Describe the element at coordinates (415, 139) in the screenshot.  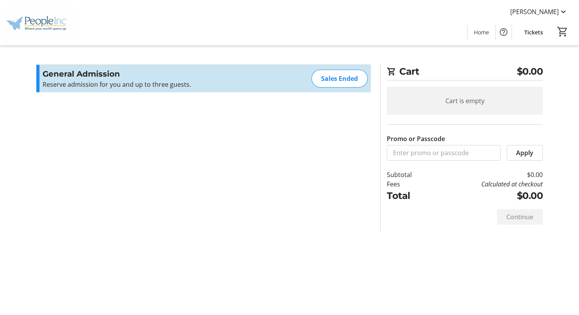
I see `label: Promo or Passcode` at that location.